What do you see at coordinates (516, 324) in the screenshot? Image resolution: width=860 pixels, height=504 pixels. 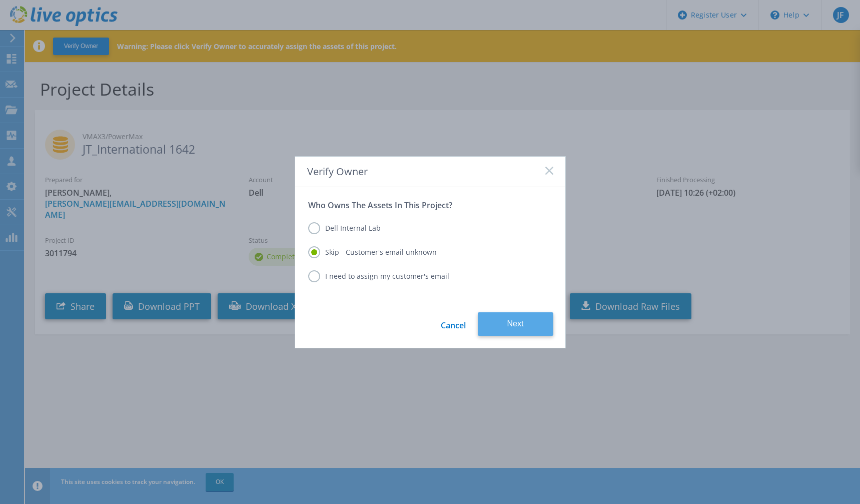 I see `button: Next` at bounding box center [516, 324].